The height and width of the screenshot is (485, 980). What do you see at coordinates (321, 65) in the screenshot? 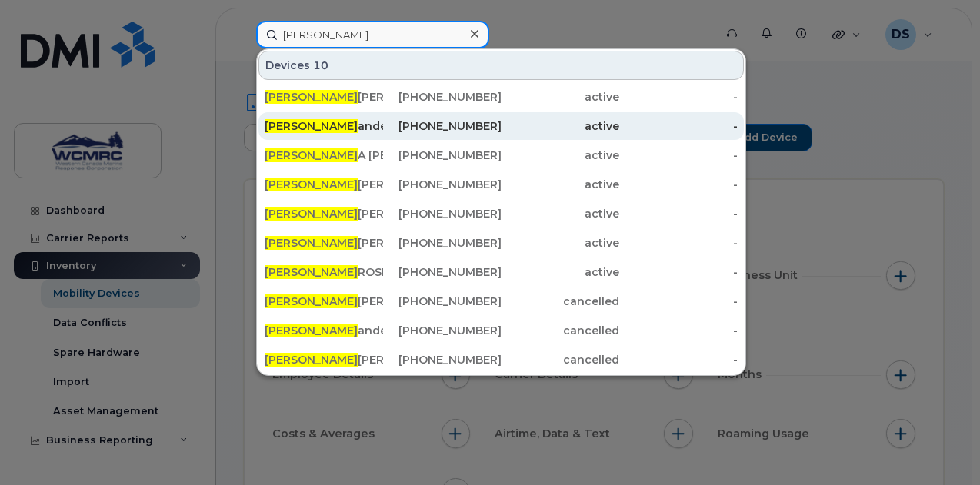
I see `span: 10` at bounding box center [321, 65].